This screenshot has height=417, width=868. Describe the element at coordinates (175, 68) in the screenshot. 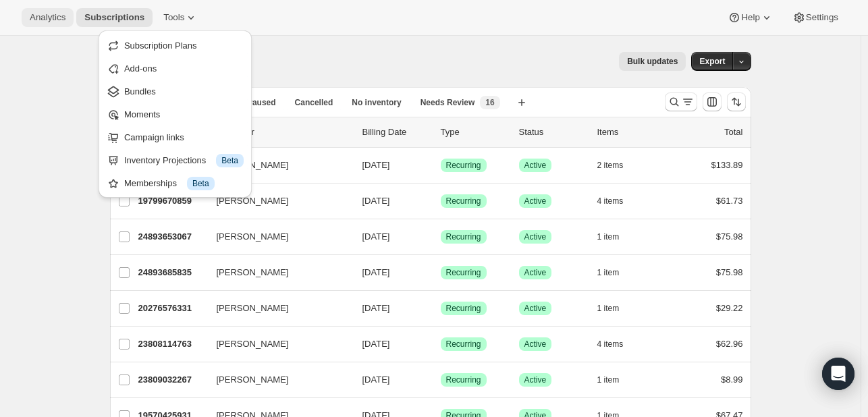

I see `button: Add-ons` at that location.